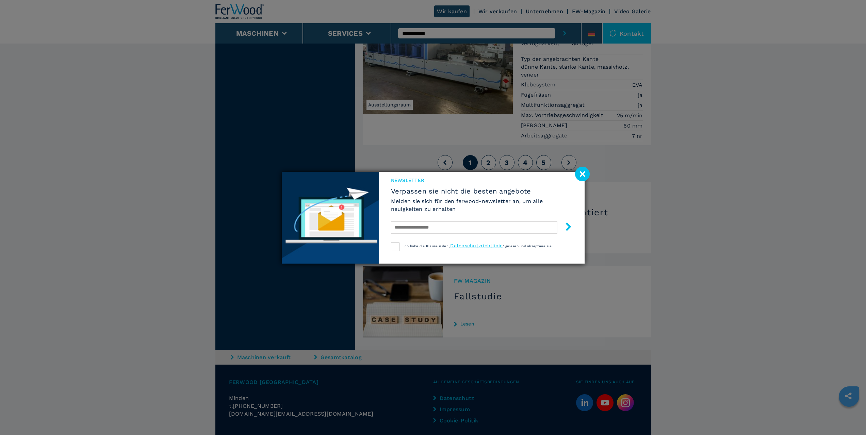 Image resolution: width=866 pixels, height=435 pixels. I want to click on a: Datenschutzrichtlinie, so click(477, 246).